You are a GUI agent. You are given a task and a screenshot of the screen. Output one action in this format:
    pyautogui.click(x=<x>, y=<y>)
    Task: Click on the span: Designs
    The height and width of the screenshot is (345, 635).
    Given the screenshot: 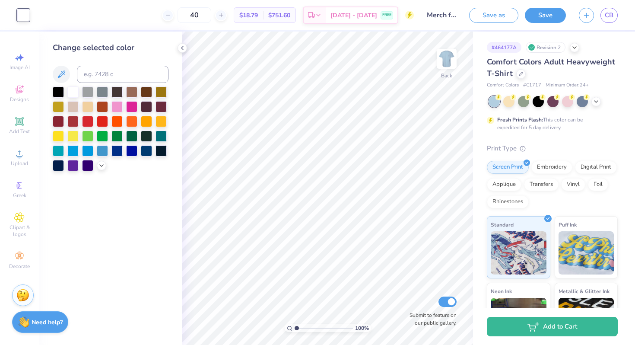 What is the action you would take?
    pyautogui.click(x=19, y=99)
    